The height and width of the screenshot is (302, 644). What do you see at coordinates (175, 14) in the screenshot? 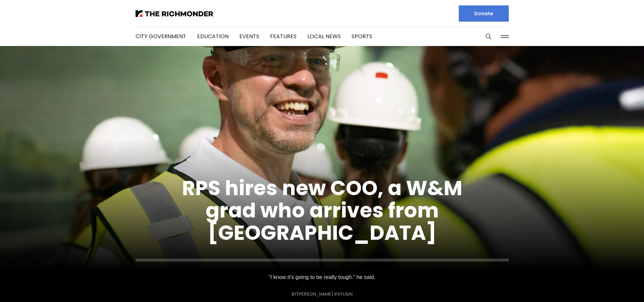
I see `img: The Richmonder` at bounding box center [175, 14].